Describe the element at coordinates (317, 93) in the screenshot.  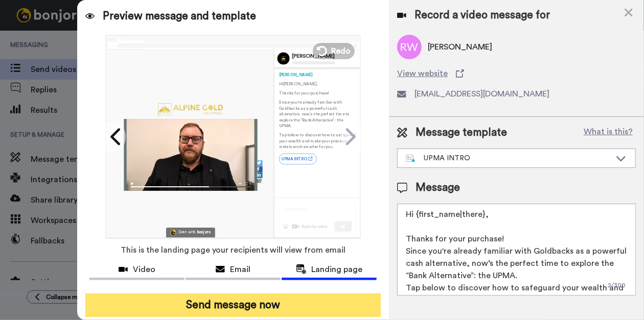
I see `p: Thanks for your purchase!` at that location.